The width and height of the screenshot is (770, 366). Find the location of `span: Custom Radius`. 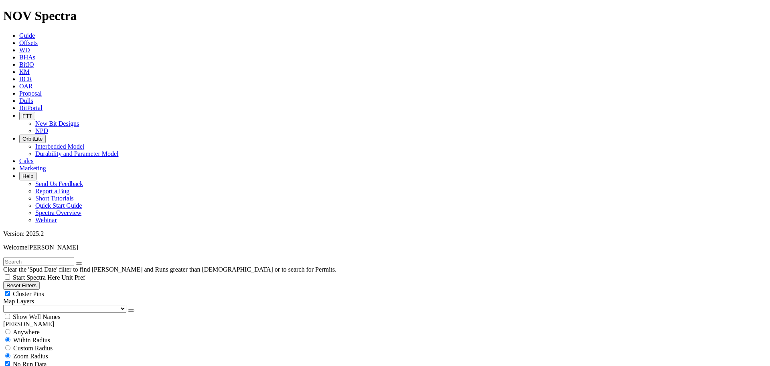

span: Custom Radius is located at coordinates (33, 347).